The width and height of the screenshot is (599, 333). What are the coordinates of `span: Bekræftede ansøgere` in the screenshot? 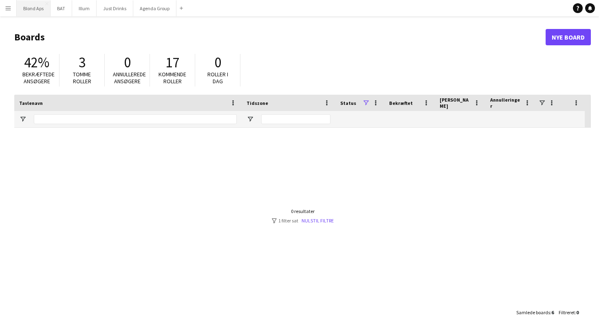 It's located at (38, 77).